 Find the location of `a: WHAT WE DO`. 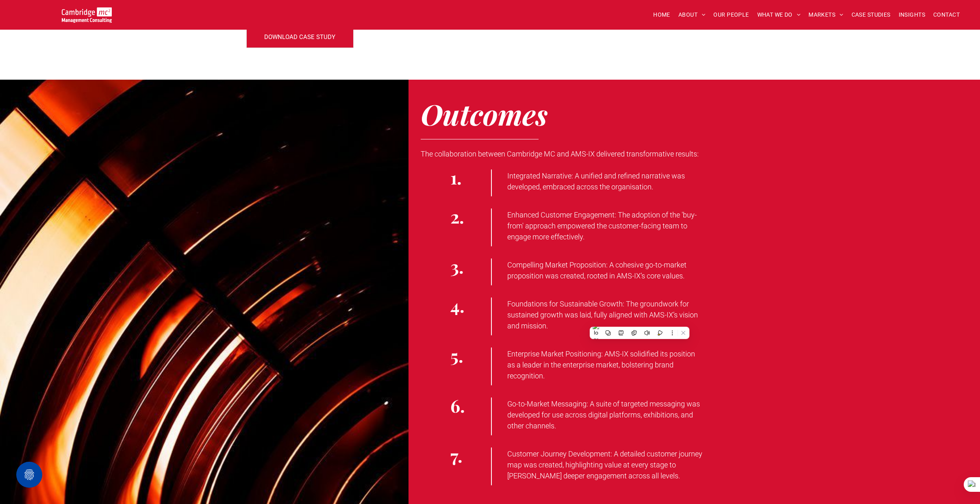

a: WHAT WE DO is located at coordinates (779, 14).